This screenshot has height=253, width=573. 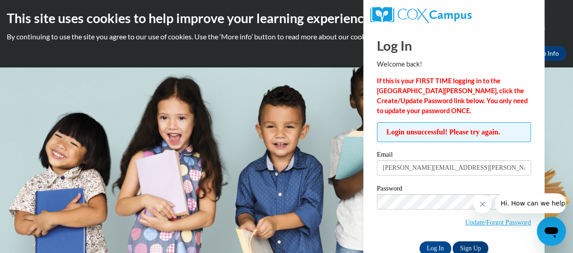 I want to click on span: Login unsuccessful! Please try again., so click(x=454, y=132).